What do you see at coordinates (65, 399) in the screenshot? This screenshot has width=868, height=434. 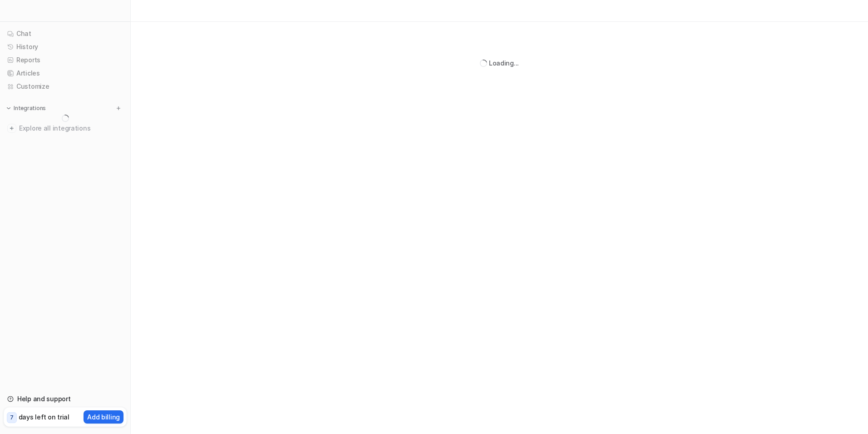 I see `a: Help and support` at bounding box center [65, 399].